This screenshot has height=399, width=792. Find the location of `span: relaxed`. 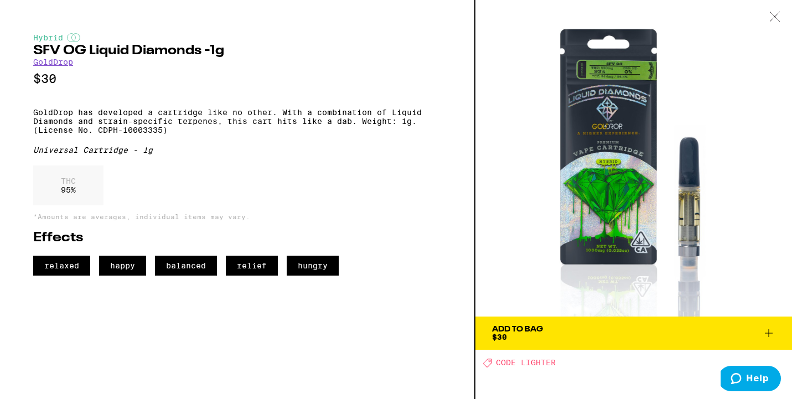

span: relaxed is located at coordinates (61, 266).